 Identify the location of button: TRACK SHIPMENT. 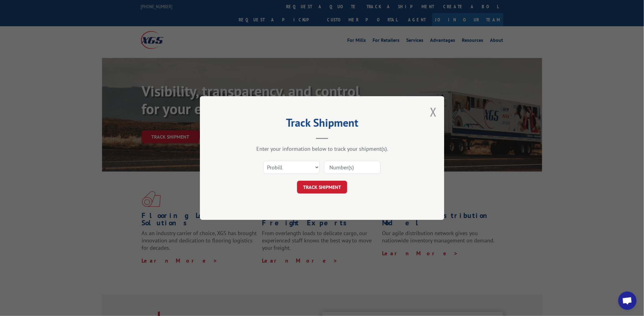
(322, 187).